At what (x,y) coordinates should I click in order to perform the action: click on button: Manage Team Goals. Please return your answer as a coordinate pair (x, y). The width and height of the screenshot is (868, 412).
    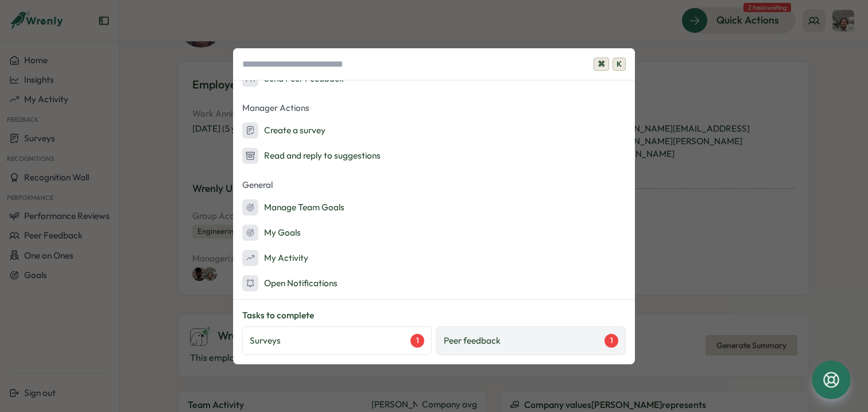
    Looking at the image, I should click on (434, 208).